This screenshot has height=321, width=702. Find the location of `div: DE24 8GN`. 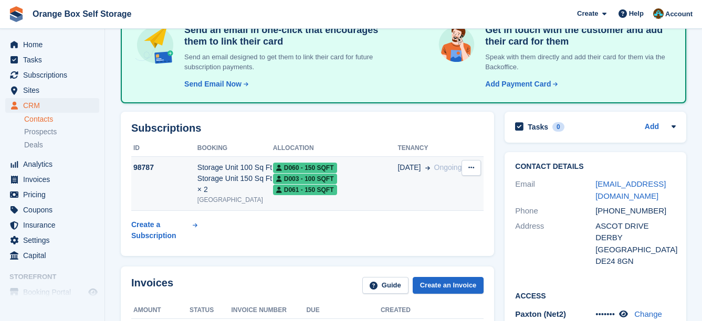

div: DE24 8GN is located at coordinates (635, 261).